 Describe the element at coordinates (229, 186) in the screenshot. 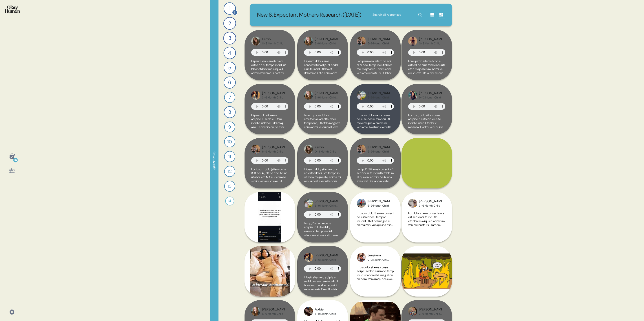

I see `div: 13` at that location.